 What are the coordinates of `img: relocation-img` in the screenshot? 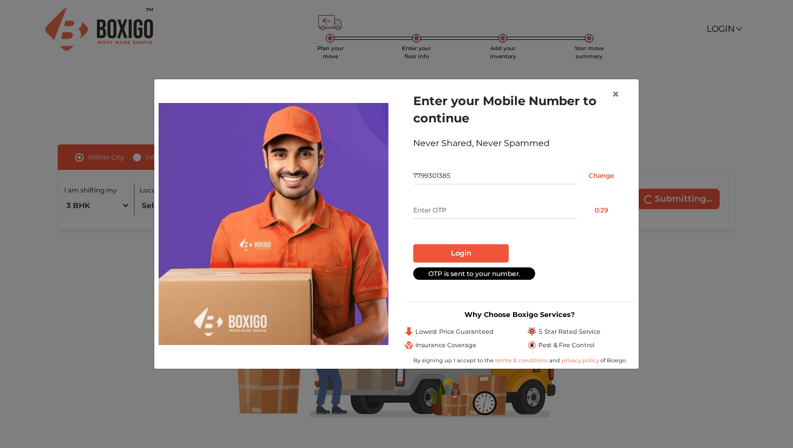 It's located at (274, 224).